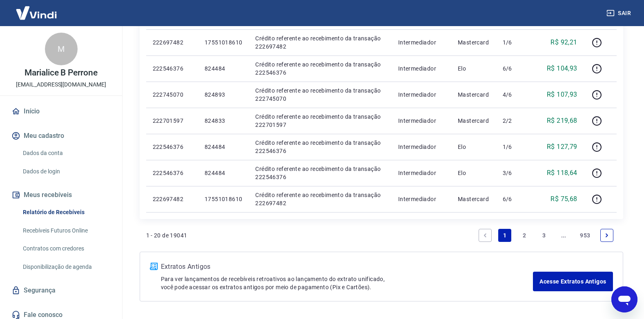  What do you see at coordinates (61, 195) in the screenshot?
I see `button: Meus recebíveis` at bounding box center [61, 195].